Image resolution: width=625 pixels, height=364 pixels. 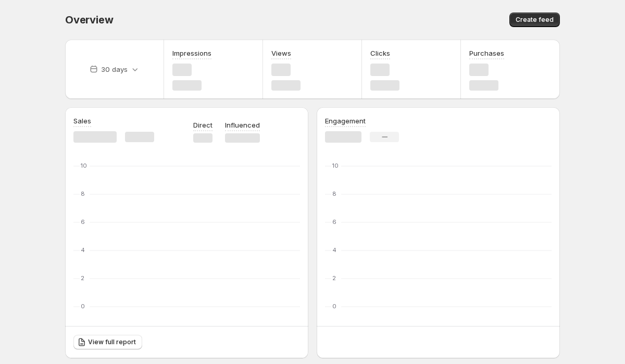 What do you see at coordinates (112, 342) in the screenshot?
I see `span: View full report` at bounding box center [112, 342].